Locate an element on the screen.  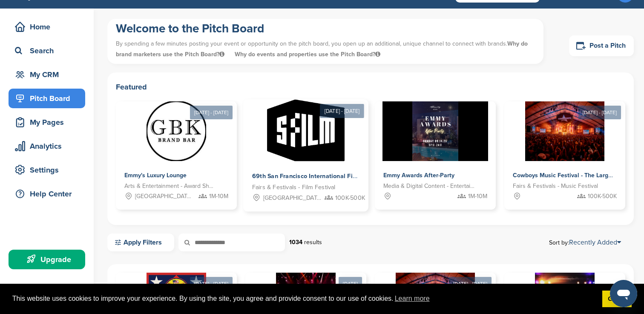
span: This website uses cookies to improve your experience. By using the site, you agree and provide co... is located at coordinates (303, 299).